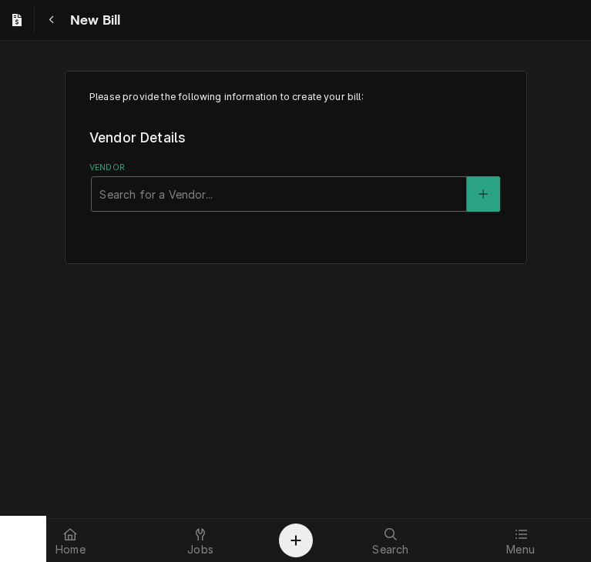 The image size is (591, 562). Describe the element at coordinates (390, 550) in the screenshot. I see `span: Search` at that location.